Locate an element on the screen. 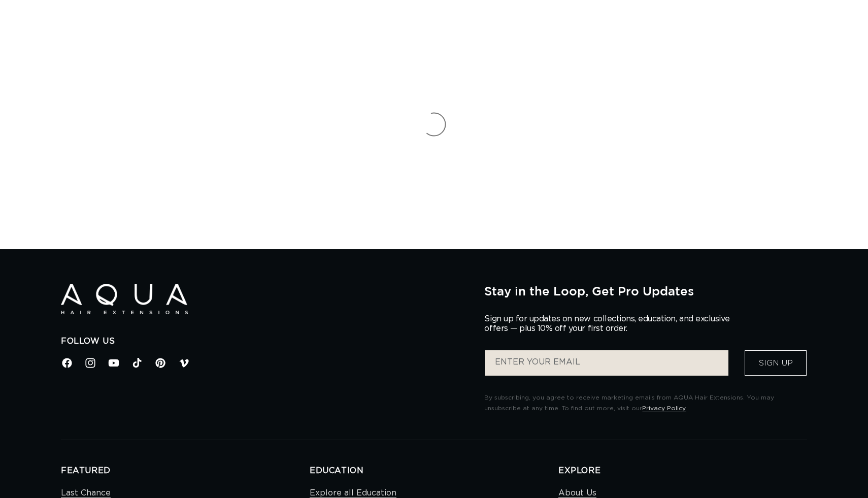  button: Sign Up is located at coordinates (776, 363).